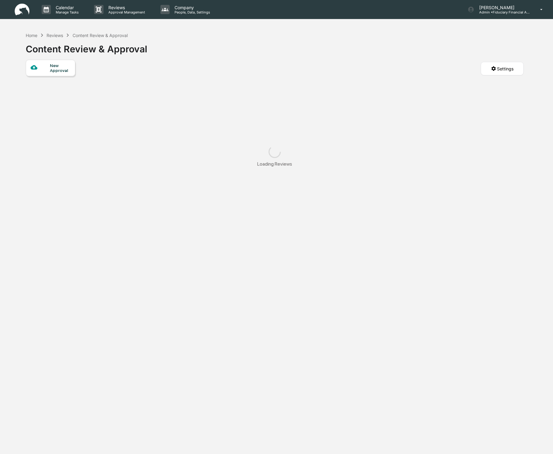  I want to click on p: Calendar, so click(66, 7).